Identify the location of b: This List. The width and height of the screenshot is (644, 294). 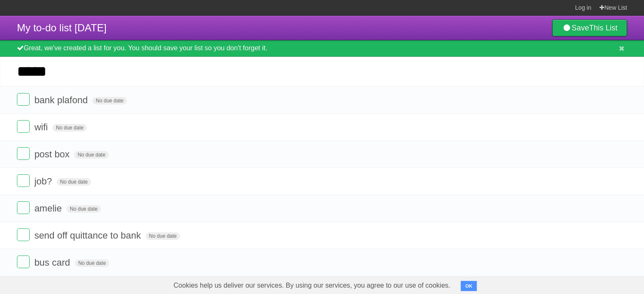
(603, 28).